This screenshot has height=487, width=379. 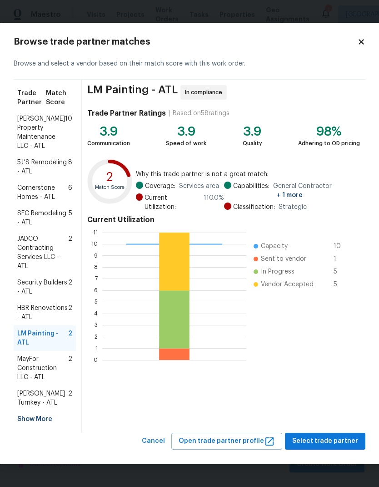 I want to click on span: Coverage:, so click(x=160, y=186).